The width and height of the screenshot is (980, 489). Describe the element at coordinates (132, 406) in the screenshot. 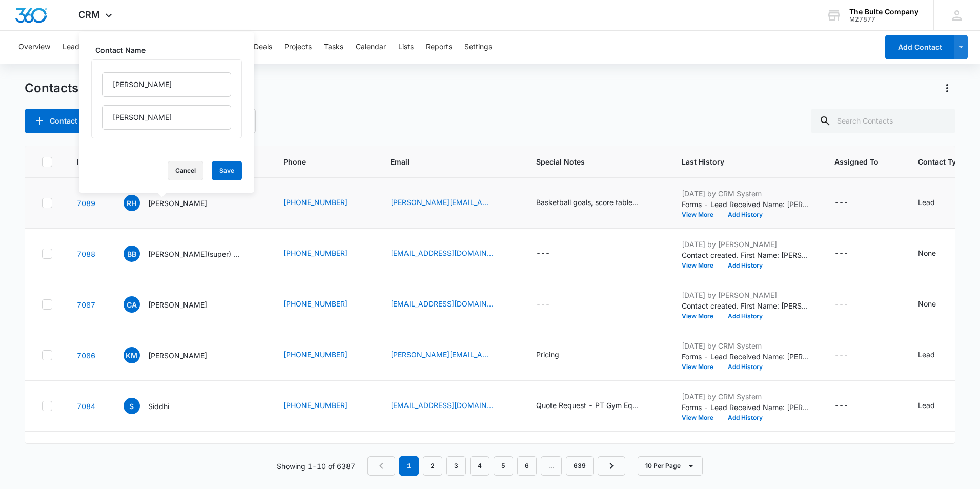

I see `span: S` at that location.